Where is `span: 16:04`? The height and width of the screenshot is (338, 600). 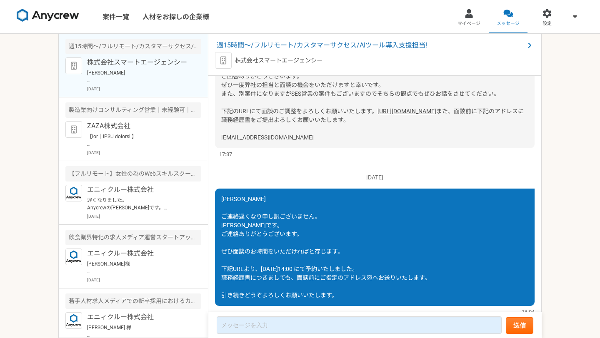
span: 16:04 is located at coordinates (528, 312).